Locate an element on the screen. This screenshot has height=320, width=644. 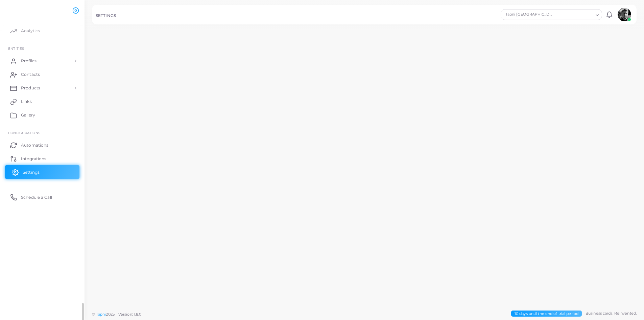
span: Links is located at coordinates (26, 101).